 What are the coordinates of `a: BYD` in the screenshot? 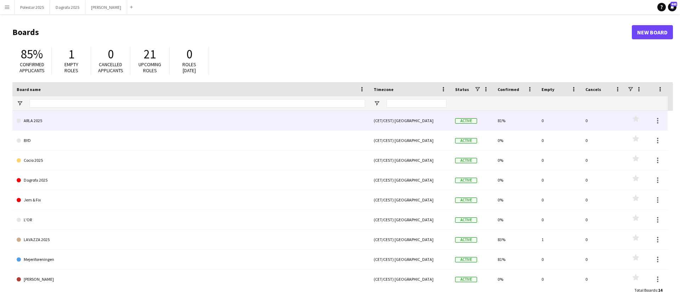 It's located at (191, 141).